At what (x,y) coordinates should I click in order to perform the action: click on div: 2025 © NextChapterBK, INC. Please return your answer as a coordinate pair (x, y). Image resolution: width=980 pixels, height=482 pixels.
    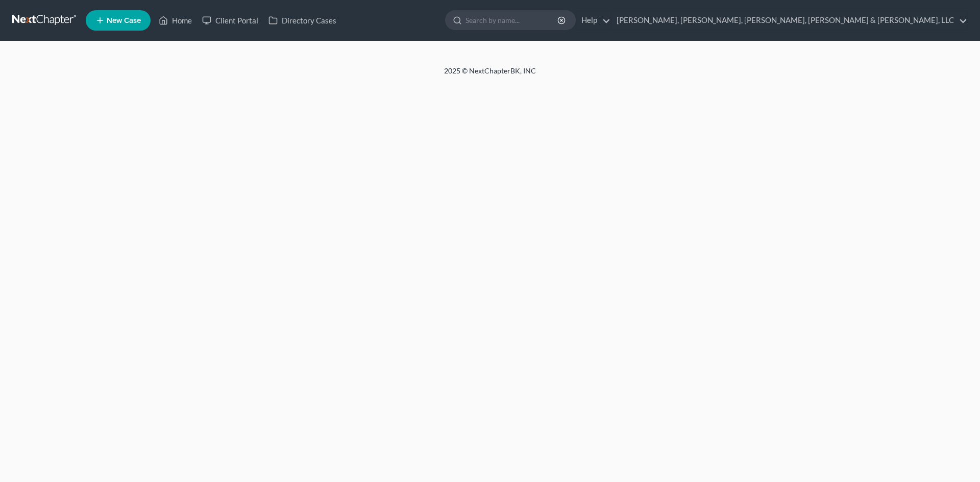
    Looking at the image, I should click on (490, 75).